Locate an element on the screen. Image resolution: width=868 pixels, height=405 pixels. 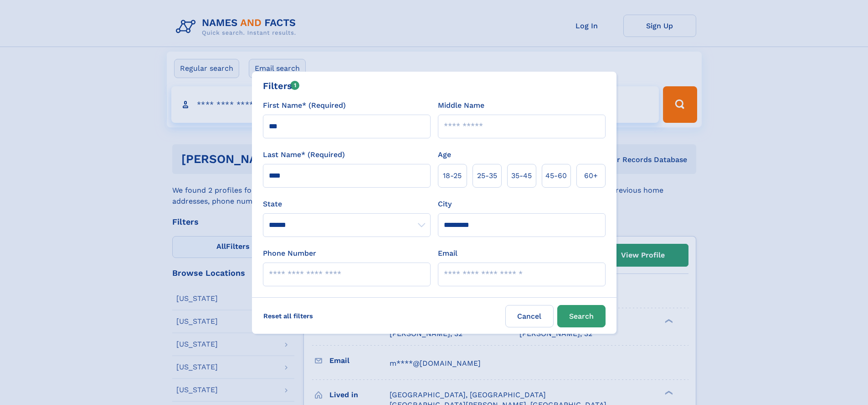
label: City is located at coordinates (445, 203).